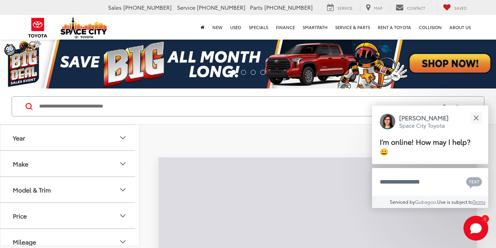  I want to click on a: Map, so click(374, 8).